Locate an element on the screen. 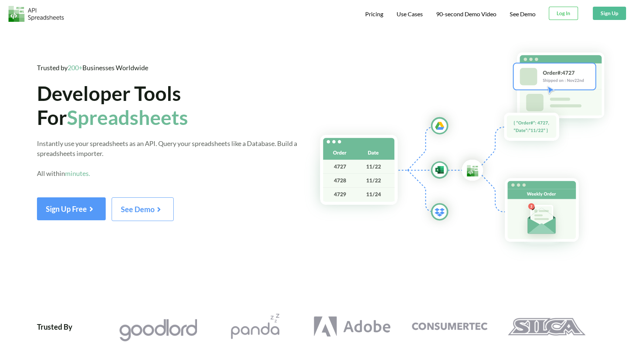 Image resolution: width=632 pixels, height=350 pixels. span: Sign Up Free is located at coordinates (71, 209).